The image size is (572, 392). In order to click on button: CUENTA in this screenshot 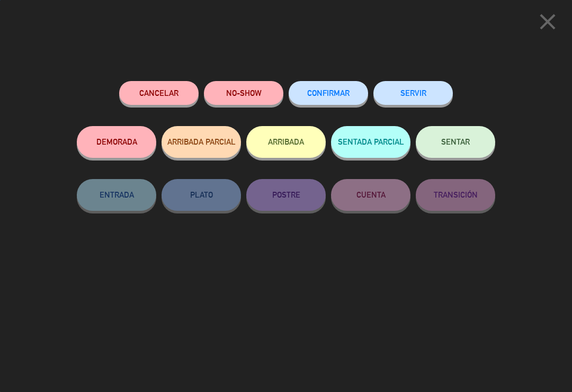, I will do `click(371, 195)`.